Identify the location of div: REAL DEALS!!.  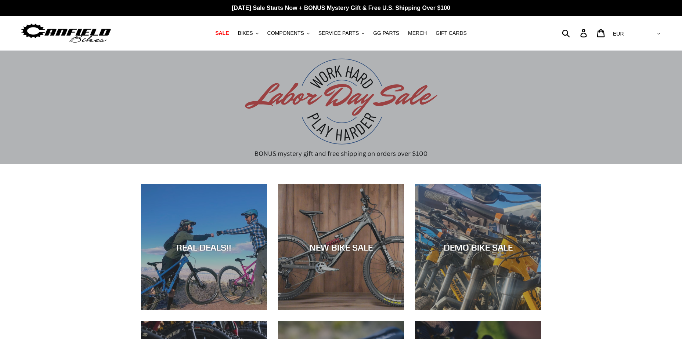
(204, 247).